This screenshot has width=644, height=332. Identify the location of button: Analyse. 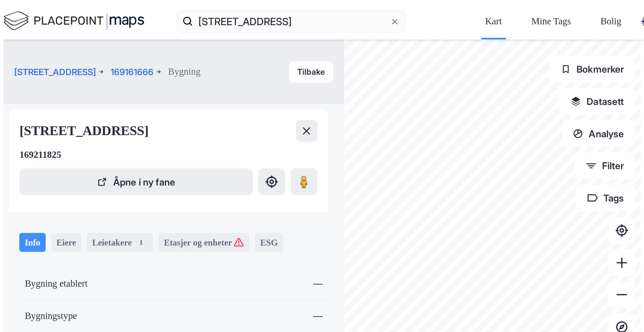
(599, 133).